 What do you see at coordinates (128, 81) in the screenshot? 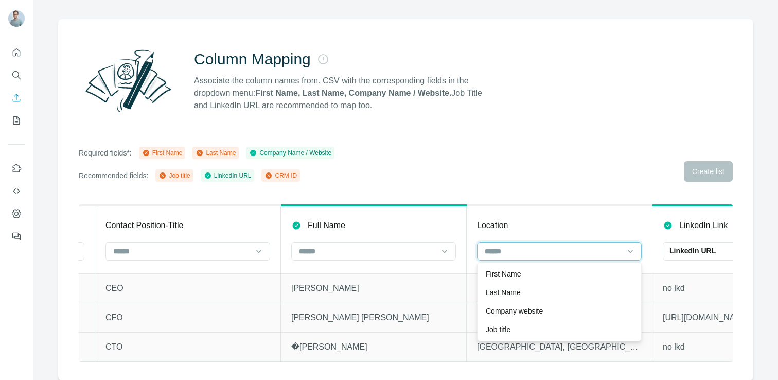
I see `img: Surfe Illustration - Column Mapping` at bounding box center [128, 81].